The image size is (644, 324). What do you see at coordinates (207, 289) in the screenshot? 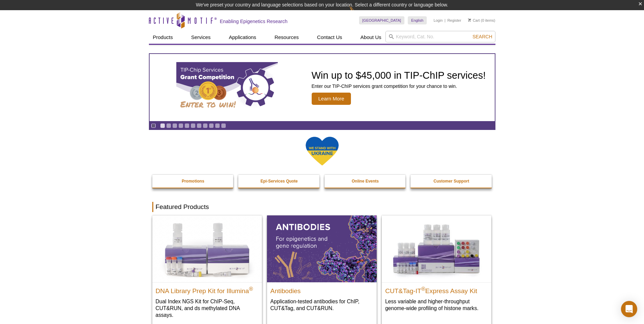
I see `h2: DNA Library Prep Kit for Illumina` at bounding box center [207, 289].